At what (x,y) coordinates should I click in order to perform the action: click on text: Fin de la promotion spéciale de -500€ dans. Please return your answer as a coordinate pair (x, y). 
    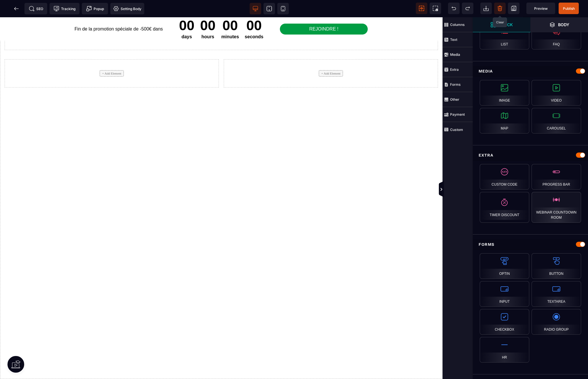
    Looking at the image, I should click on (119, 12).